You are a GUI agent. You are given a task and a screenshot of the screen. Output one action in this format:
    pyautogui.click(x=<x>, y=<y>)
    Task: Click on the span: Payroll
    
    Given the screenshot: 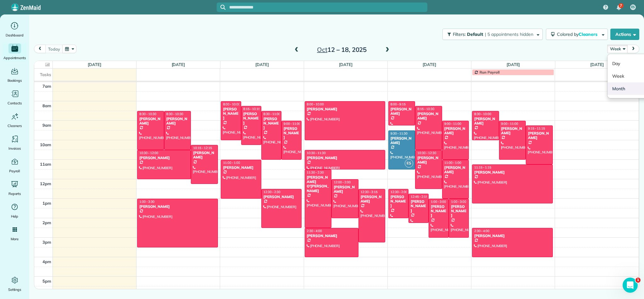 What is the action you would take?
    pyautogui.click(x=15, y=171)
    